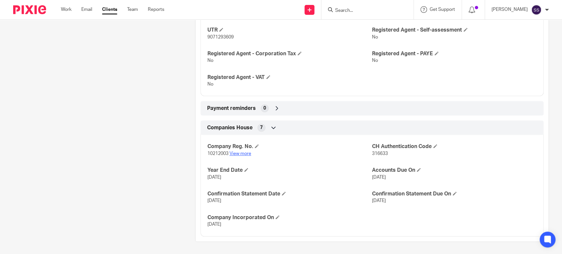 This screenshot has width=562, height=254. I want to click on a: Clients, so click(110, 10).